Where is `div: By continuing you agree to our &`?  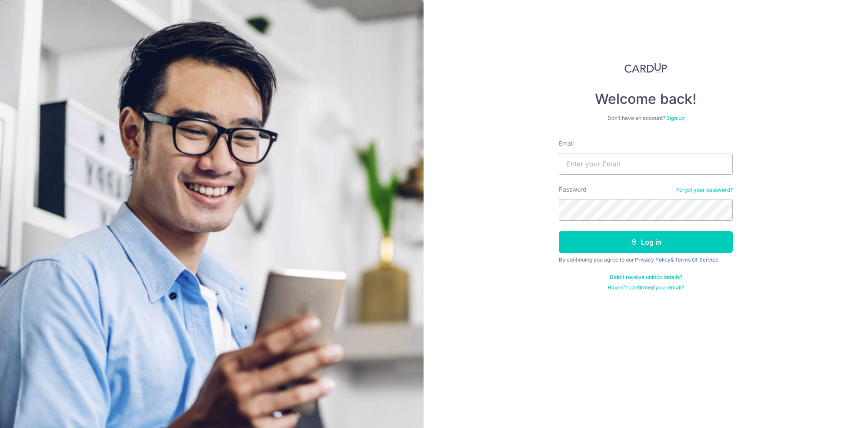 div: By continuing you agree to our & is located at coordinates (646, 260).